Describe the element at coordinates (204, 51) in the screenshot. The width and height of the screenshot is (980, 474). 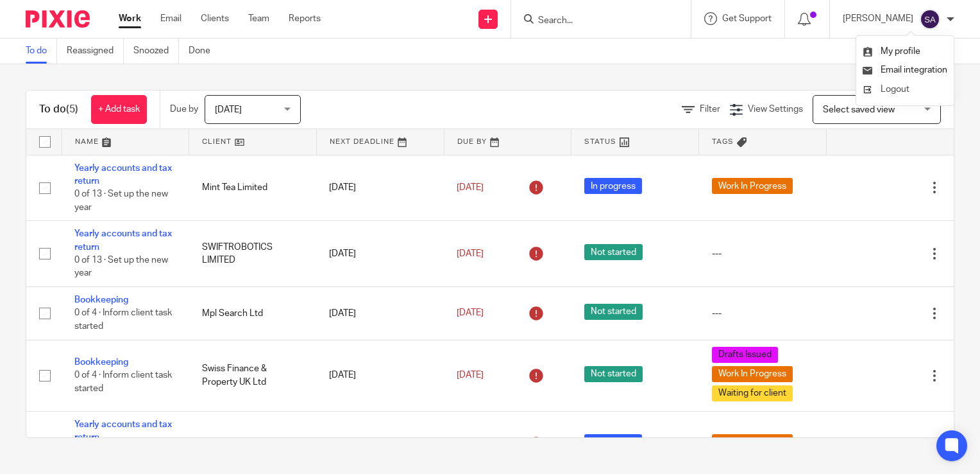
I see `a: Done` at that location.